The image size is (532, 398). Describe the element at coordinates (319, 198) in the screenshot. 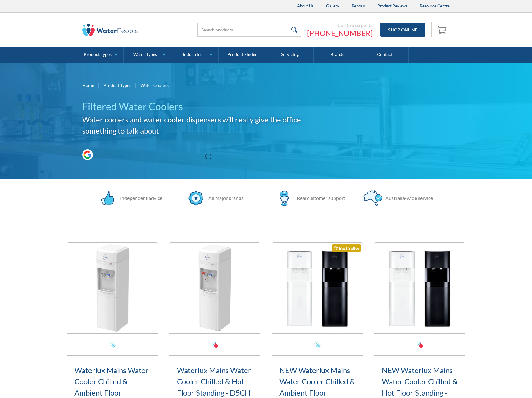

I see `div: Real customer support` at that location.